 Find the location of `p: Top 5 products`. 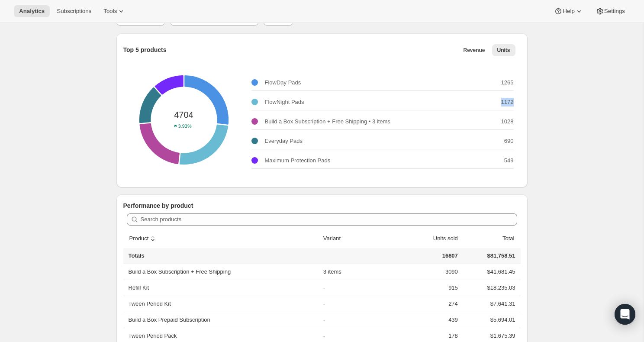

p: Top 5 products is located at coordinates (145, 50).